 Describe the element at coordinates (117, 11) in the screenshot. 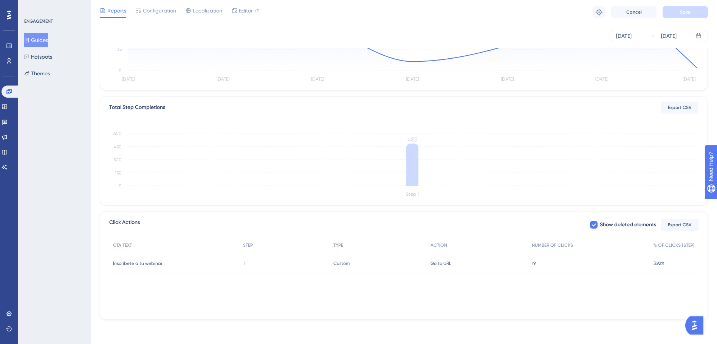

I see `span: Reports` at that location.